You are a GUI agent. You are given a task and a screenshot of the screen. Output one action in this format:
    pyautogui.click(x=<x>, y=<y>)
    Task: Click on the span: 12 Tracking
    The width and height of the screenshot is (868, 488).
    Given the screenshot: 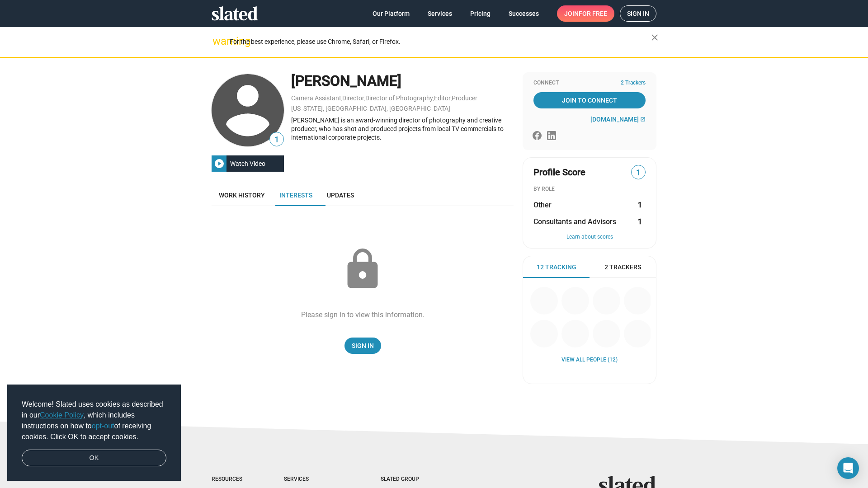 What is the action you would take?
    pyautogui.click(x=556, y=267)
    